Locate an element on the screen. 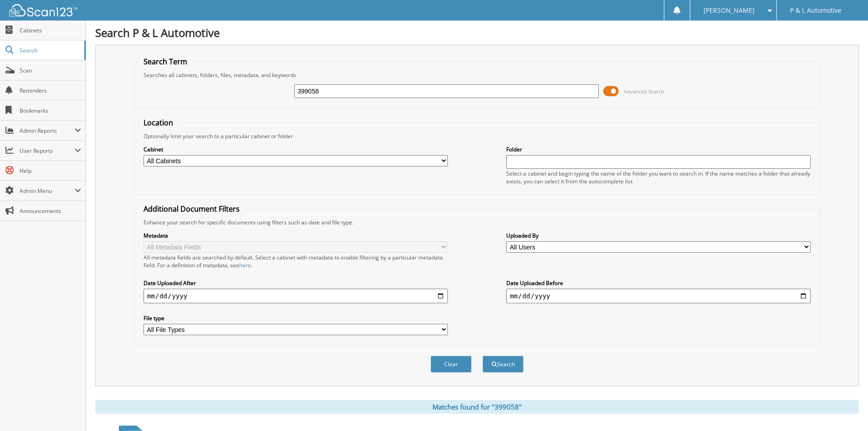  span: Cabinets is located at coordinates (50, 30).